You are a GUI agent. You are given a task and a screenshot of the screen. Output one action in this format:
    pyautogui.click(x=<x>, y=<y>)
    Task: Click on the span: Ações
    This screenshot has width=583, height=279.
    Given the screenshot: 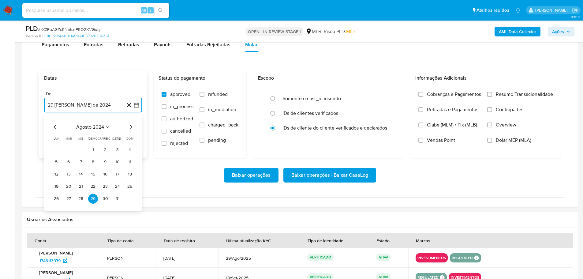 What is the action you would take?
    pyautogui.click(x=558, y=32)
    